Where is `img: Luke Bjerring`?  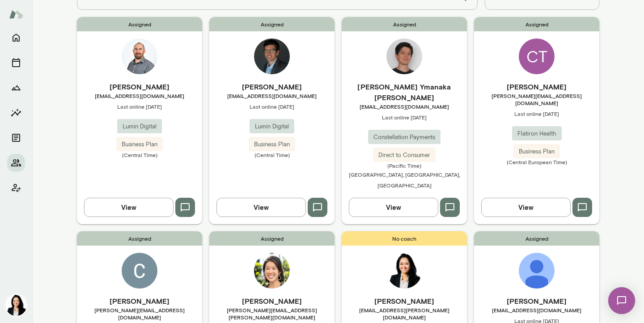
img: Luke Bjerring is located at coordinates (537, 271).